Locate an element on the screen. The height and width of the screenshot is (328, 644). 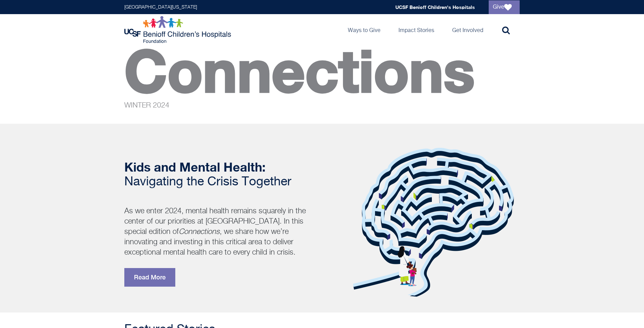
a: Impact Stories is located at coordinates (416, 29).